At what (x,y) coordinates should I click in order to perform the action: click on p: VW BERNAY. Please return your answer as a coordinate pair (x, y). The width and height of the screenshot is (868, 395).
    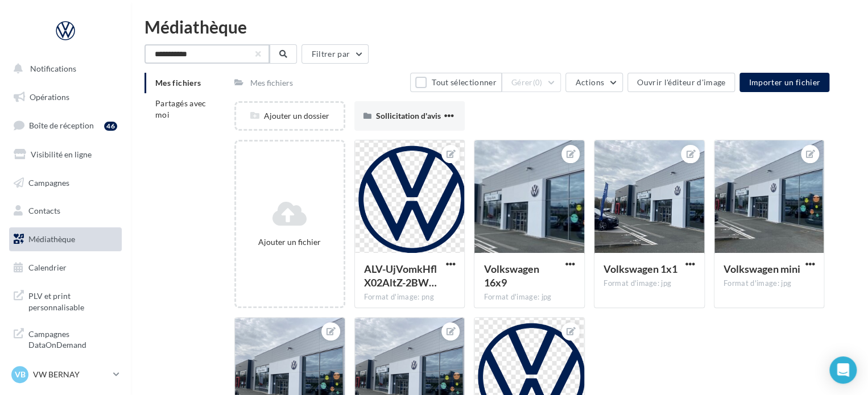
    Looking at the image, I should click on (70, 375).